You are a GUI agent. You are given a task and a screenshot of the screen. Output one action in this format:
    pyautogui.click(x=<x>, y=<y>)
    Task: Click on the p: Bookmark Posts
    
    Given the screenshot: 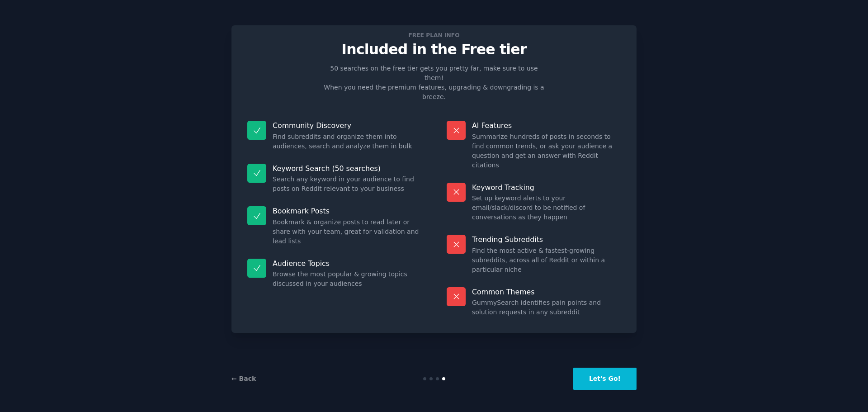 What is the action you would take?
    pyautogui.click(x=347, y=211)
    